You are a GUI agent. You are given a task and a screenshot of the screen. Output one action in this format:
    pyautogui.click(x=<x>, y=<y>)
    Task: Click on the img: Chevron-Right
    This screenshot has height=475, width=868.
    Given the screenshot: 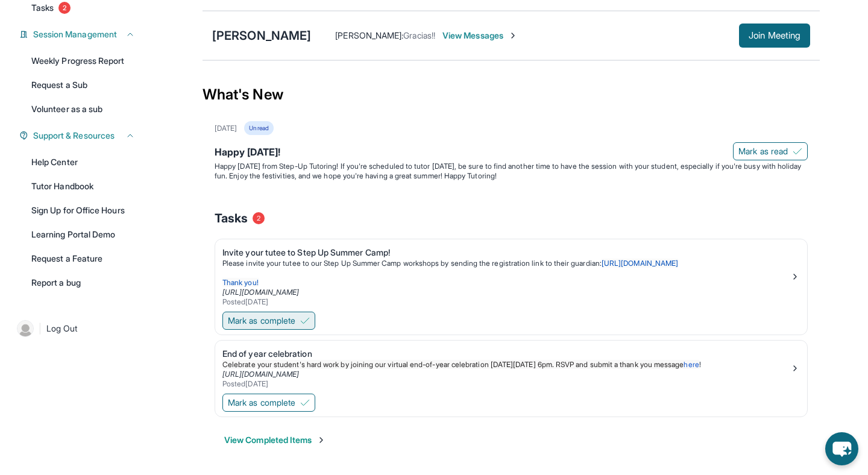 What is the action you would take?
    pyautogui.click(x=513, y=35)
    